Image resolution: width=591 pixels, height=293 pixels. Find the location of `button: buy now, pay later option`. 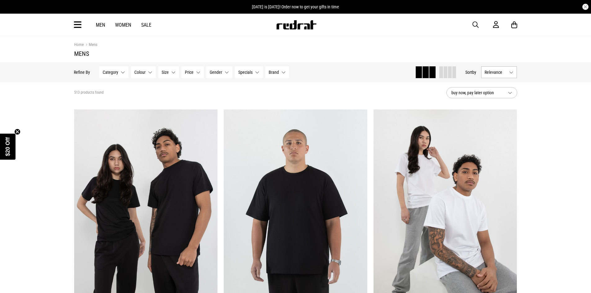

button: buy now, pay later option is located at coordinates (482, 93).